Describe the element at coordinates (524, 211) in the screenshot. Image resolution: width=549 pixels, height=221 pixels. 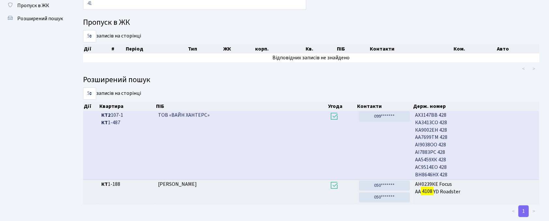
I see `a: 1` at that location.